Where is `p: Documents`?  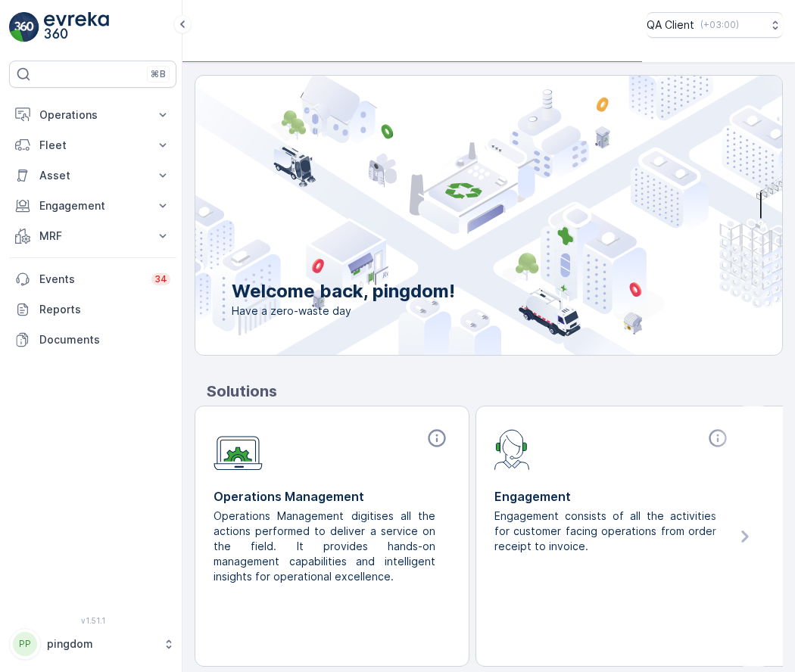
p: Documents is located at coordinates (104, 340).